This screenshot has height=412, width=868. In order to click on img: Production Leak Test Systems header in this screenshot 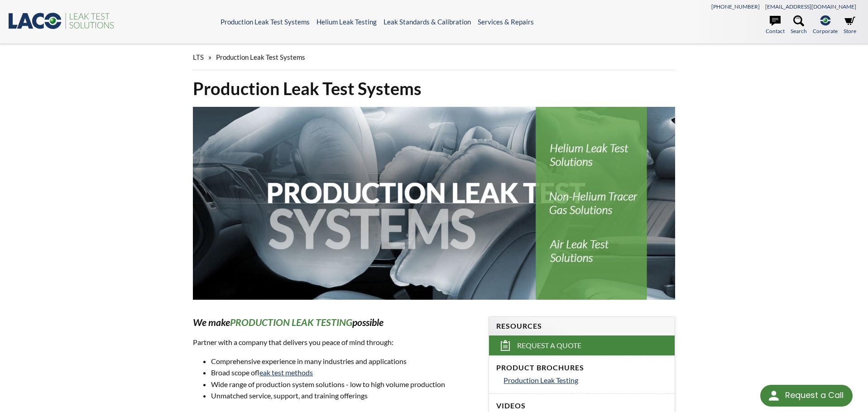, I will do `click(434, 204)`.